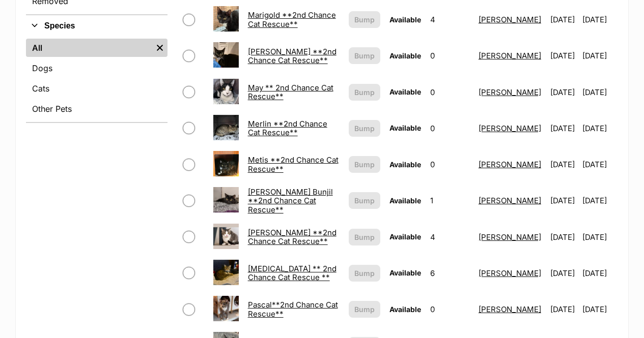  I want to click on img: Mumma Bunjil **2nd Chance Cat Rescue**, so click(227, 200).